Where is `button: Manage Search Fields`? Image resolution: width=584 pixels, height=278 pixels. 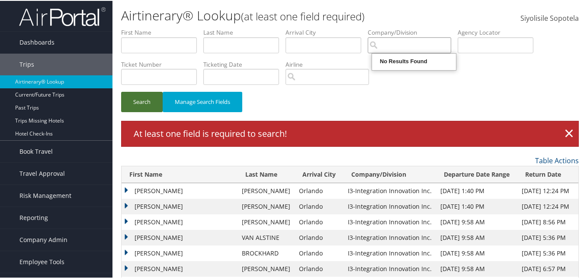 button: Manage Search Fields is located at coordinates (203, 101).